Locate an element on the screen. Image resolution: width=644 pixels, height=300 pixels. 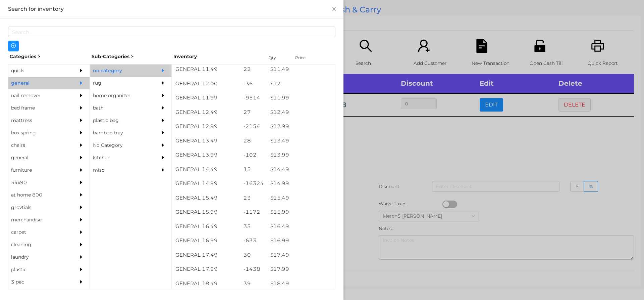
div: 15 is located at coordinates (254, 170).